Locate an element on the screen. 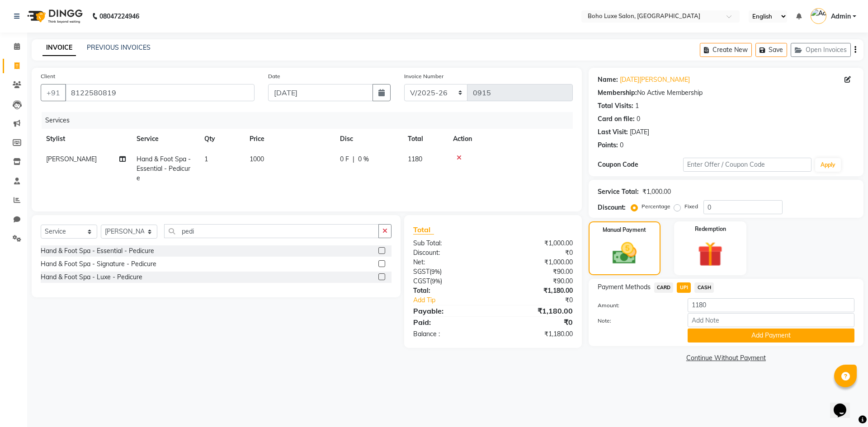 The height and width of the screenshot is (427, 868). th: Total is located at coordinates (424, 139).